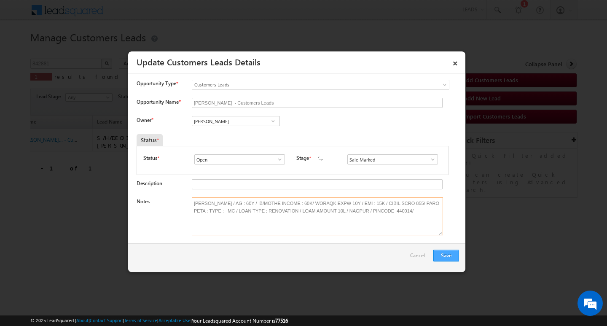 The width and height of the screenshot is (607, 326). I want to click on img: d_60004797649_company_0_60004797649, so click(25, 50).